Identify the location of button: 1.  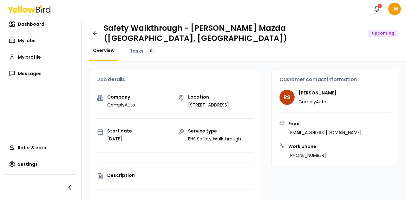
(377, 9).